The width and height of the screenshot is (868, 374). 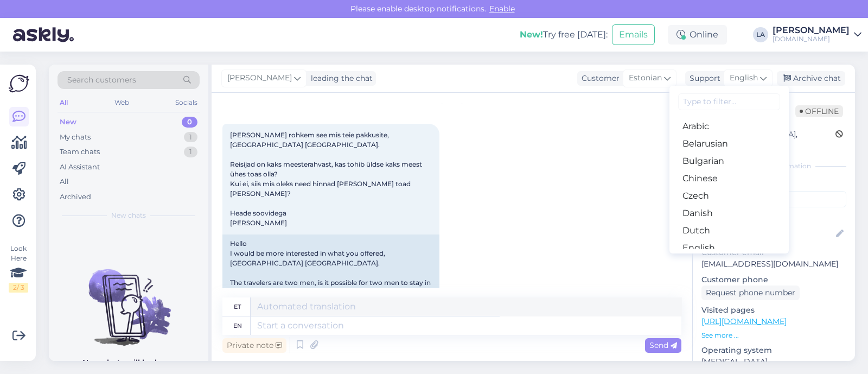 I want to click on img: Askly Logo, so click(x=19, y=83).